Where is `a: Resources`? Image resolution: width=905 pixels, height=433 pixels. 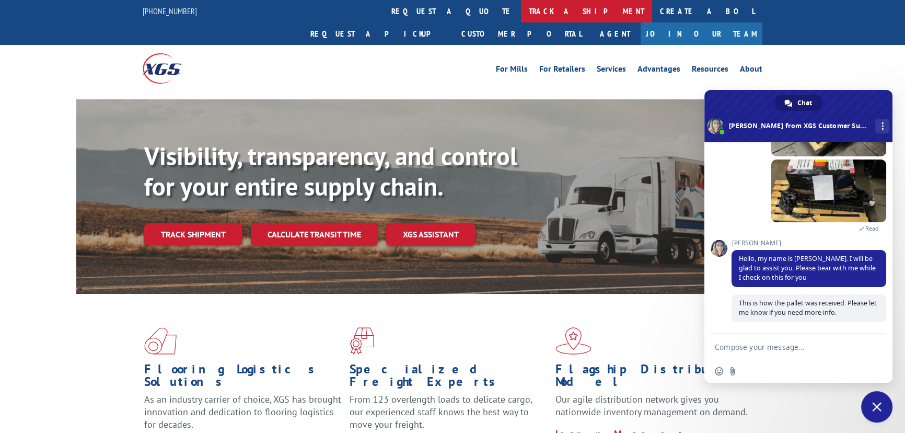
a: Resources is located at coordinates (710, 71).